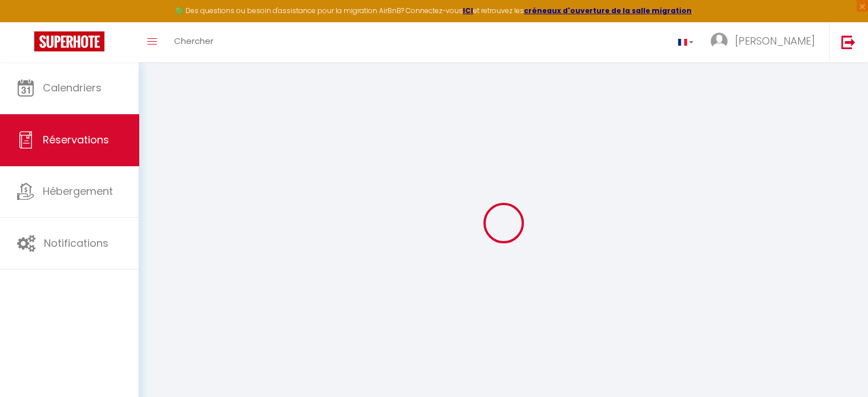 Image resolution: width=868 pixels, height=397 pixels. Describe the element at coordinates (27, 22) in the screenshot. I see `button: Ouvrir le widget de chat LiveChat` at that location.